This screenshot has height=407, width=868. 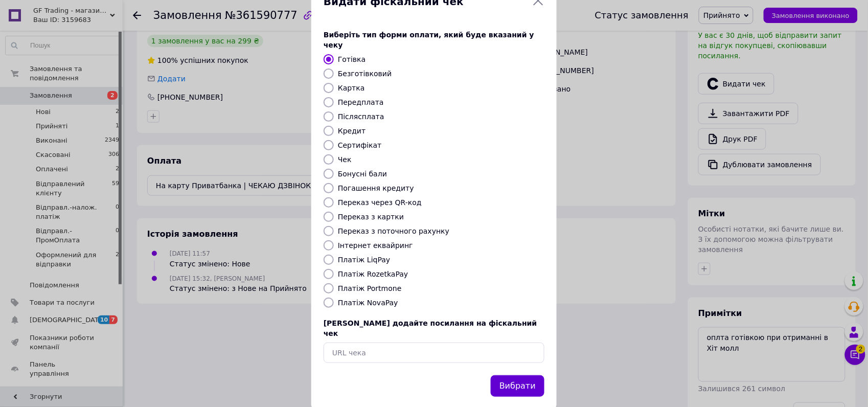 What do you see at coordinates (375, 245) in the screenshot?
I see `label: Інтернет еквайринг` at bounding box center [375, 245].